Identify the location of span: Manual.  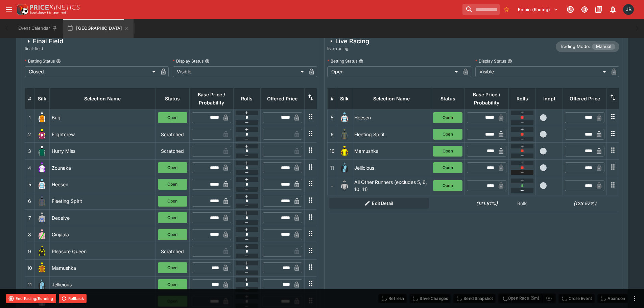
(604, 47).